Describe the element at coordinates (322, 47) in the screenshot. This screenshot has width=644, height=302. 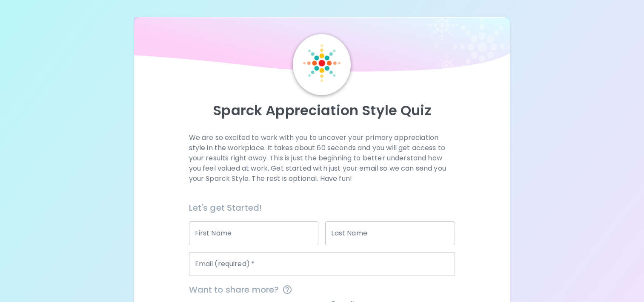
I see `img: wave` at that location.